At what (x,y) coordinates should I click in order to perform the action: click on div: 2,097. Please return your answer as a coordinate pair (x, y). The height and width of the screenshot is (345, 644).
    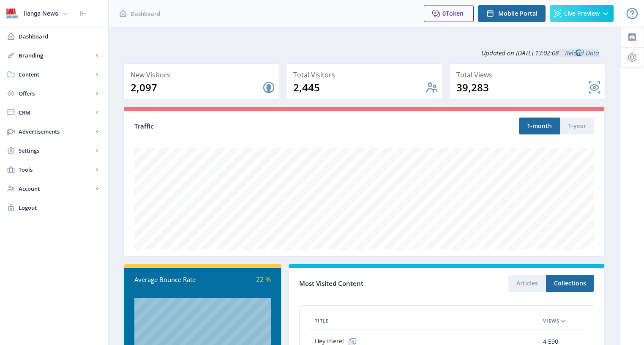
    Looking at the image, I should click on (196, 88).